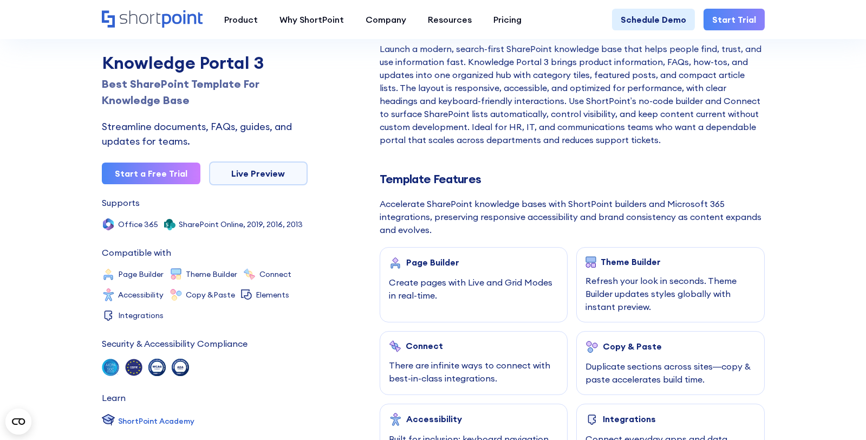 Image resolution: width=866 pixels, height=440 pixels. Describe the element at coordinates (653, 20) in the screenshot. I see `a: Schedule Demo` at that location.